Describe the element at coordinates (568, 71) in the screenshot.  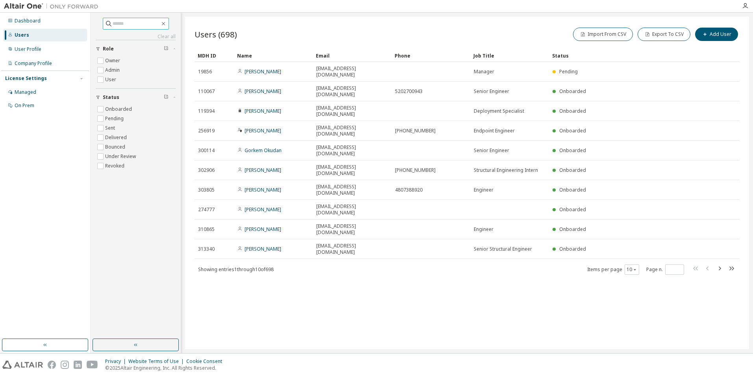
I see `span: Pending` at that location.